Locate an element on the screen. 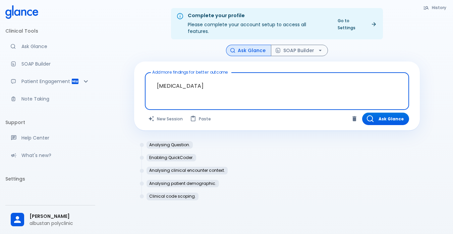  p: Ask Glance is located at coordinates (56, 46).